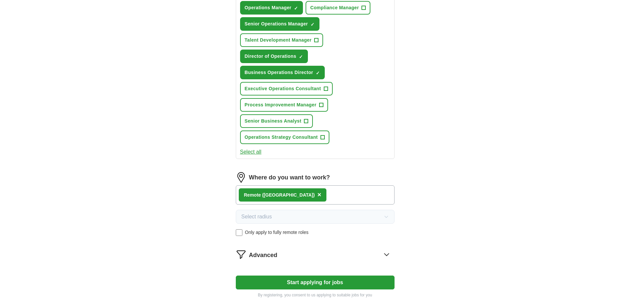  I want to click on span: Director of Operations, so click(270, 56).